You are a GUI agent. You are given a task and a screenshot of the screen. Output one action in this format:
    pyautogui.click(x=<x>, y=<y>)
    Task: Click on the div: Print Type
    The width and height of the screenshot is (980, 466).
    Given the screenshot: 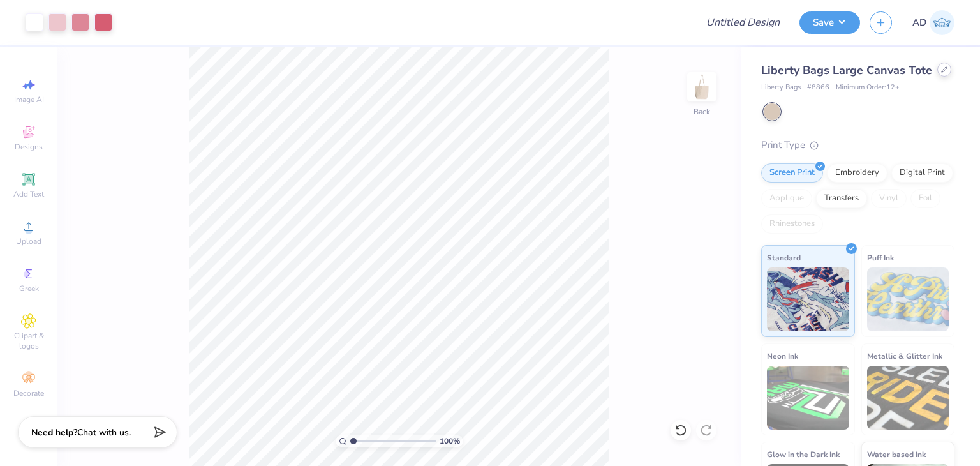 What is the action you would take?
    pyautogui.click(x=857, y=145)
    